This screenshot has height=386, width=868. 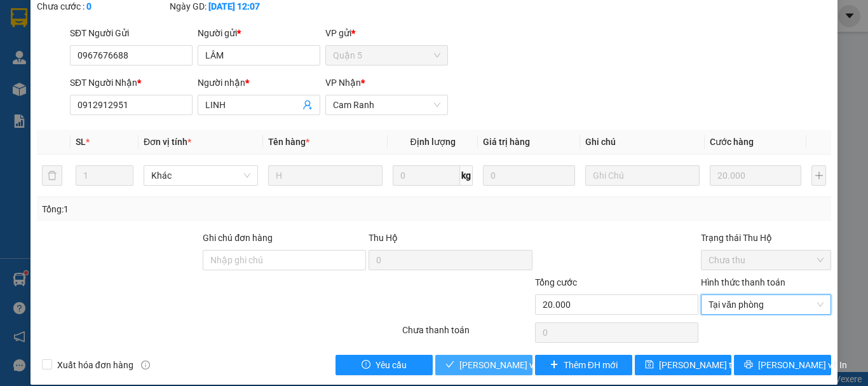 I want to click on span: Yêu cầu, so click(x=391, y=365).